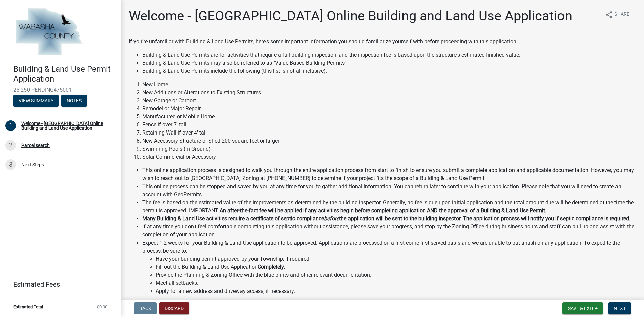 This screenshot has height=317, width=644. Describe the element at coordinates (233, 218) in the screenshot. I see `strong: Many Building & Land Use activities require a certificate of septic compliance` at that location.